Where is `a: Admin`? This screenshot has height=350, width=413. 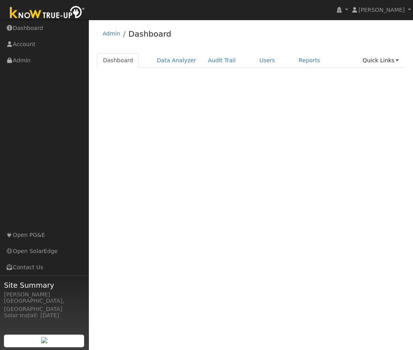 a: Admin is located at coordinates (111, 34).